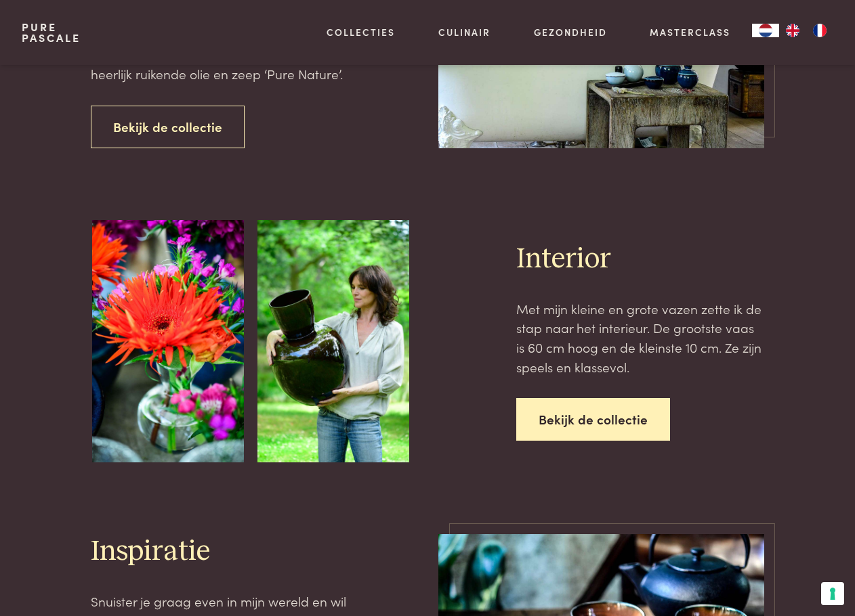 The image size is (855, 616). What do you see at coordinates (570, 32) in the screenshot?
I see `a: Gezondheid` at bounding box center [570, 32].